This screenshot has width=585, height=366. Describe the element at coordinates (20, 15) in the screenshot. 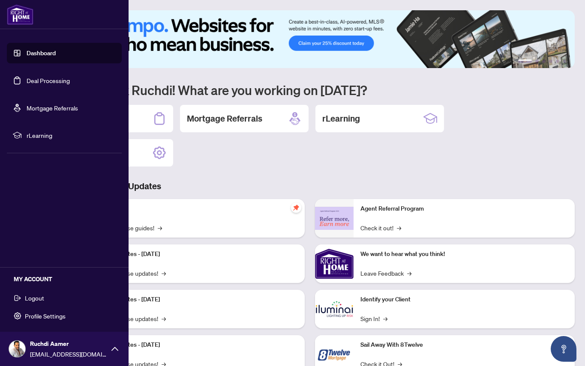

I see `img: logo` at that location.